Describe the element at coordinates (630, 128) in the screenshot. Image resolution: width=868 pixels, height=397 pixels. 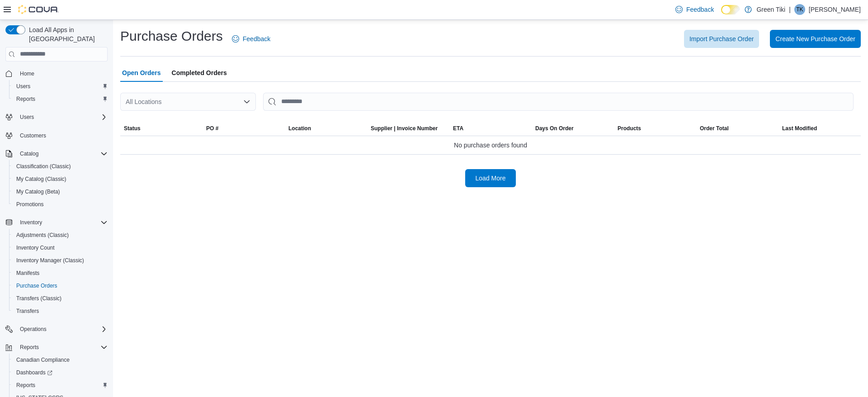
I see `span: Products` at that location.